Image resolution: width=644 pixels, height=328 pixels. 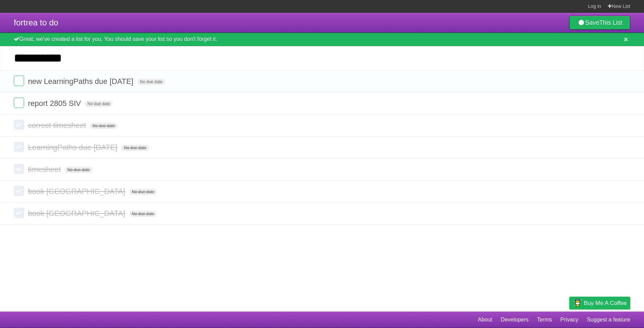 What do you see at coordinates (611, 22) in the screenshot?
I see `b: This List` at bounding box center [611, 22].